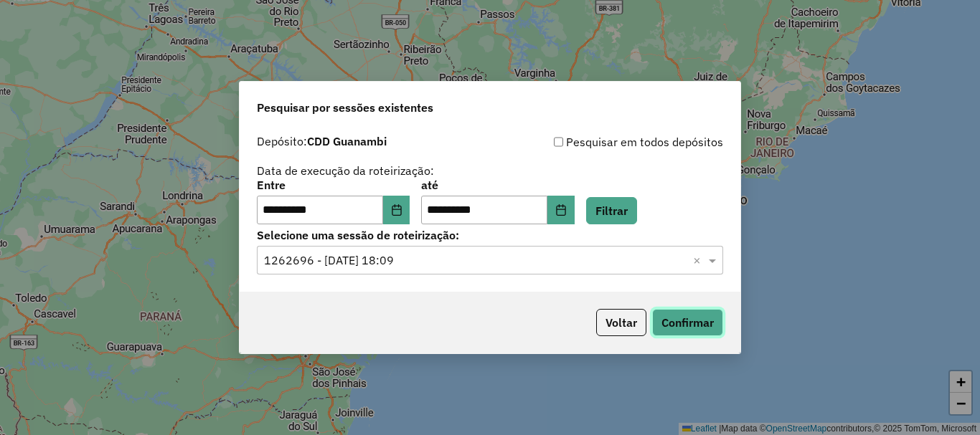 The width and height of the screenshot is (980, 435). What do you see at coordinates (699, 260) in the screenshot?
I see `span: Clear all` at bounding box center [699, 260].